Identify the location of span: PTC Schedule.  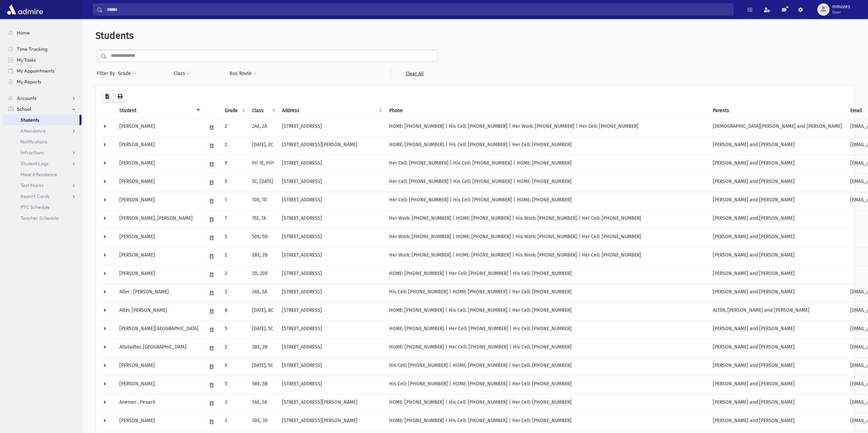
(35, 207).